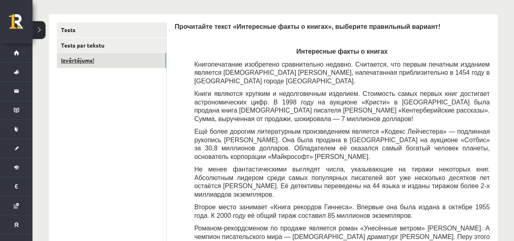 The width and height of the screenshot is (514, 241). What do you see at coordinates (341, 181) in the screenshot?
I see `span: Не менее фантастическими выглядят числа, указывающие на тиражи некоторых книг. Абсолютным лидером...` at bounding box center [341, 181].